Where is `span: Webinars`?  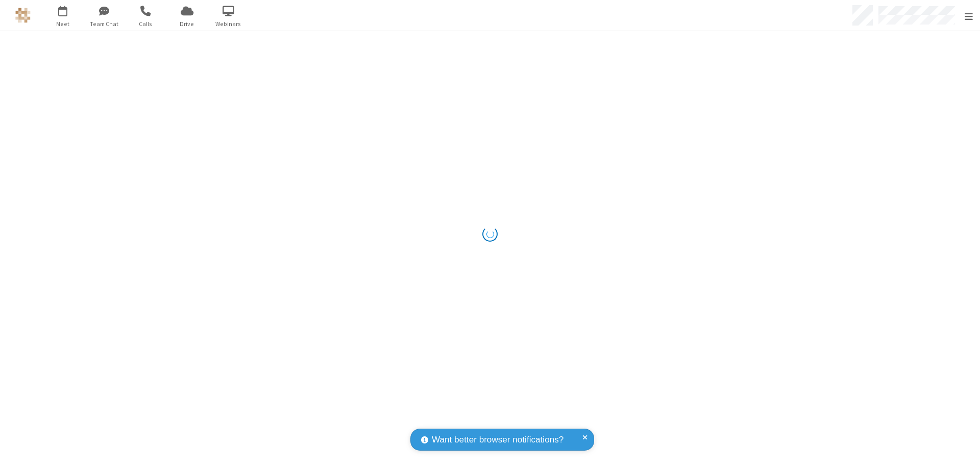 span: Webinars is located at coordinates (228, 24).